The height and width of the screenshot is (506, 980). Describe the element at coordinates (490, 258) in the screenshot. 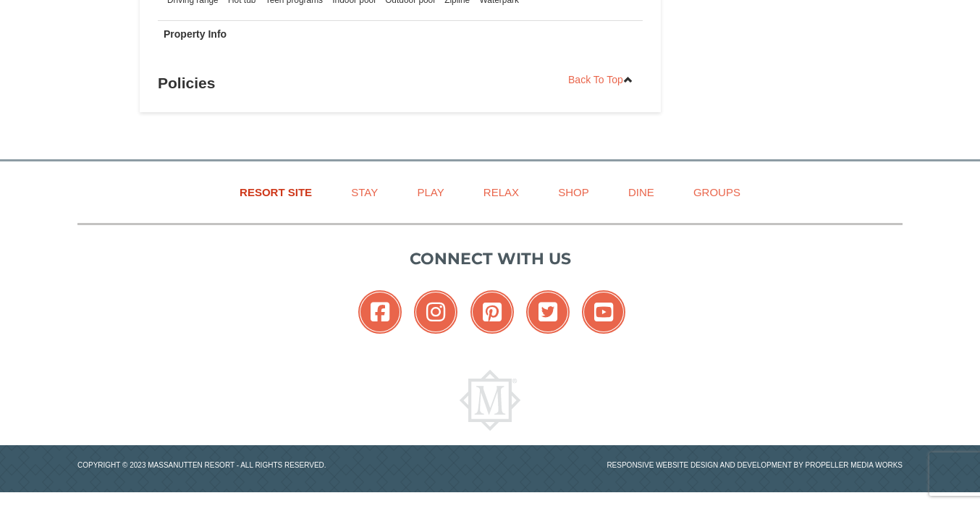

I see `p: Connect with us` at that location.